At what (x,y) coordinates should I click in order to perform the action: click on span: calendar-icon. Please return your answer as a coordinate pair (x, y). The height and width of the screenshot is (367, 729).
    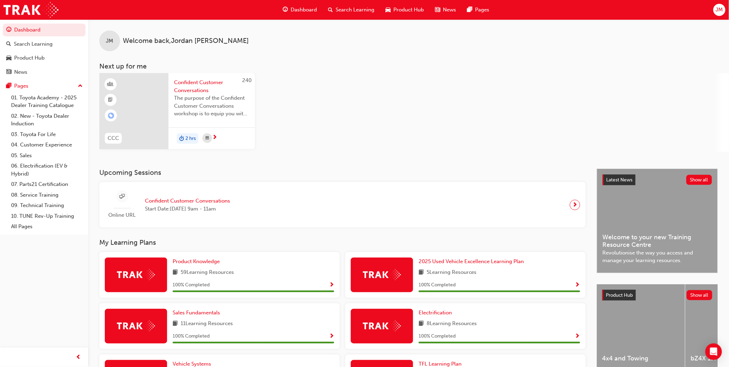
    Looking at the image, I should click on (207, 138).